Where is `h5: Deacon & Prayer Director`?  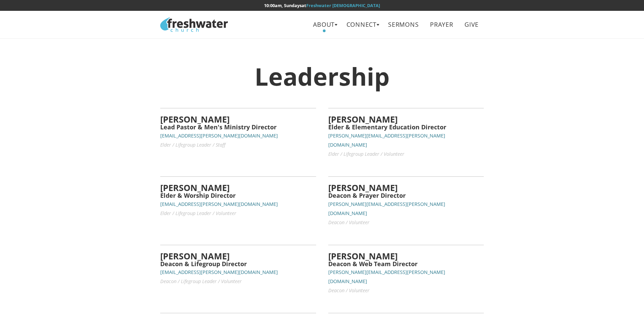 h5: Deacon & Prayer Director is located at coordinates (406, 195).